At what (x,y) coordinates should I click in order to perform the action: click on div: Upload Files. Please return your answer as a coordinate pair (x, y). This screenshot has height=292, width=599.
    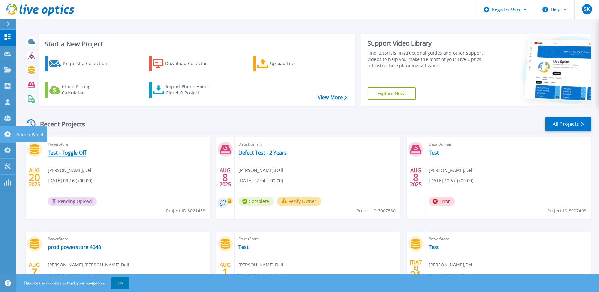
    Looking at the image, I should click on (295, 63).